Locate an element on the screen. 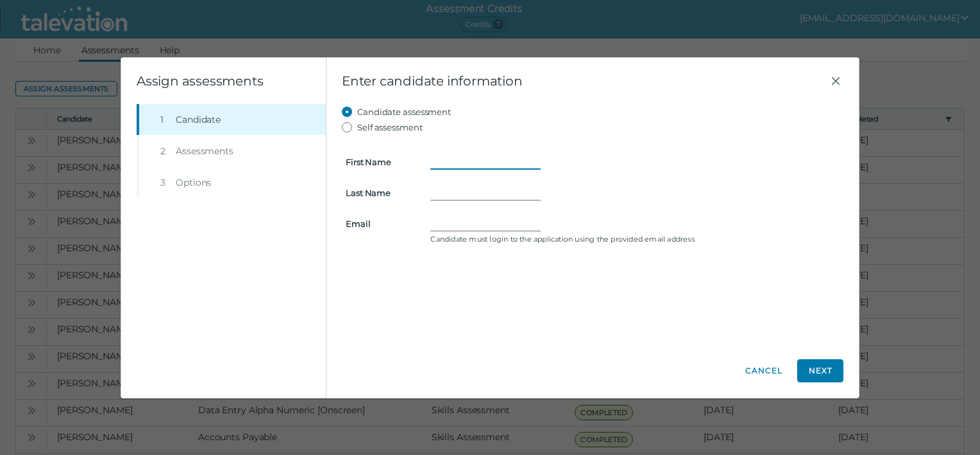  button: Cancel is located at coordinates (765, 370).